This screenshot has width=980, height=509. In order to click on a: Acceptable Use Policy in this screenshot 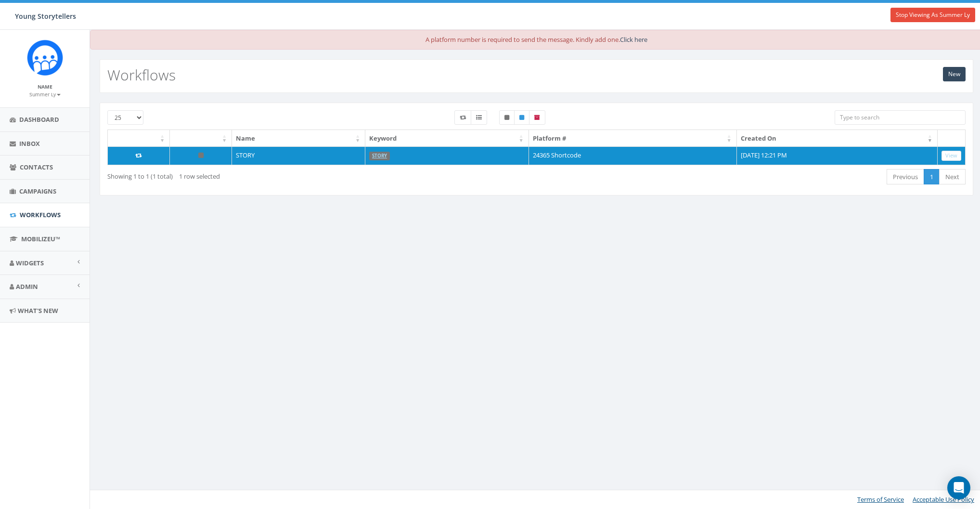, I will do `click(943, 500)`.